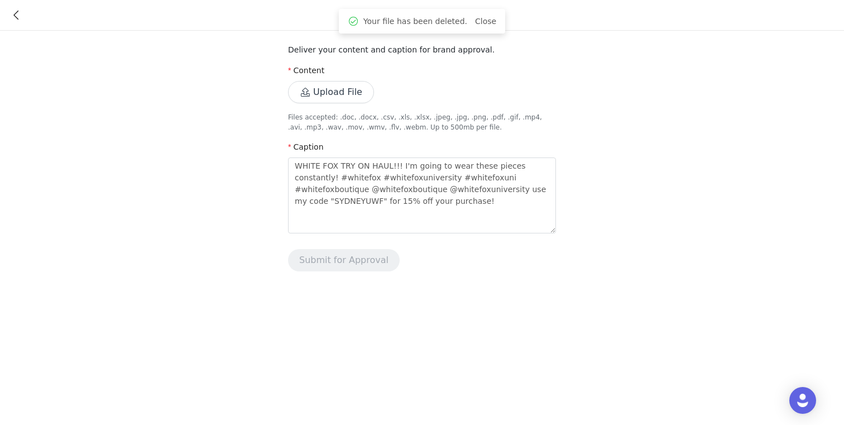  I want to click on span: Upload File, so click(331, 93).